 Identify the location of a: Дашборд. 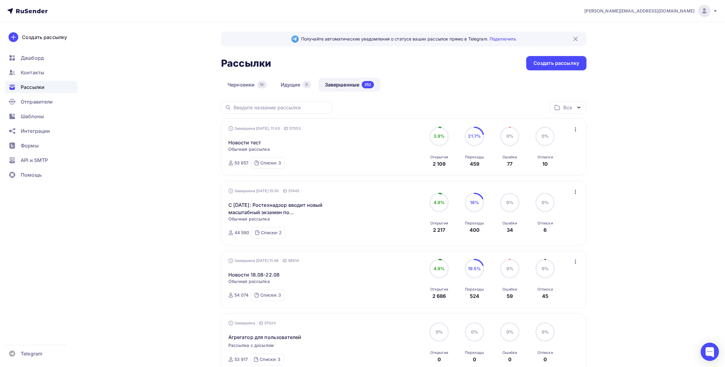
(41, 58).